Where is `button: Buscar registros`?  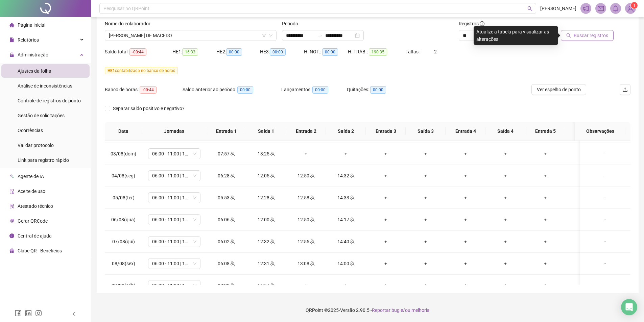 button: Buscar registros is located at coordinates (587, 35).